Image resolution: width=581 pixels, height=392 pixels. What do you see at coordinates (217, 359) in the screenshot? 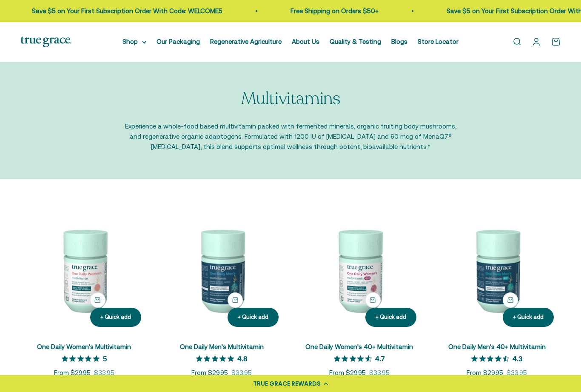
I see `span: 4.8 out 5 stars rating in total 4 reviews` at bounding box center [217, 359].